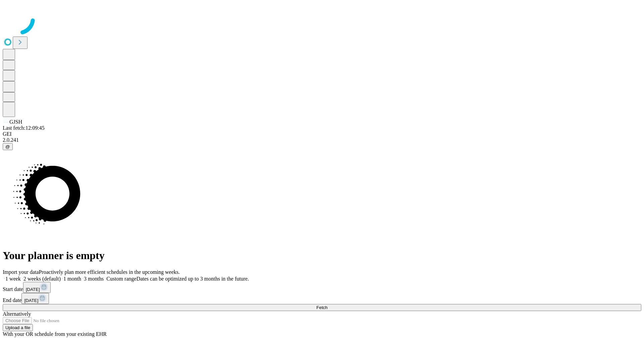 This screenshot has height=362, width=644. I want to click on span: Import your data, so click(21, 272).